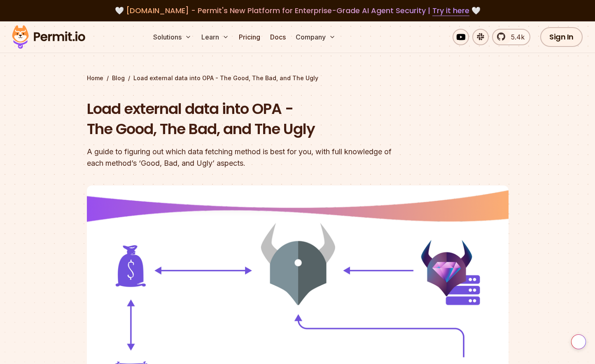 The width and height of the screenshot is (595, 364). I want to click on button: Learn, so click(215, 37).